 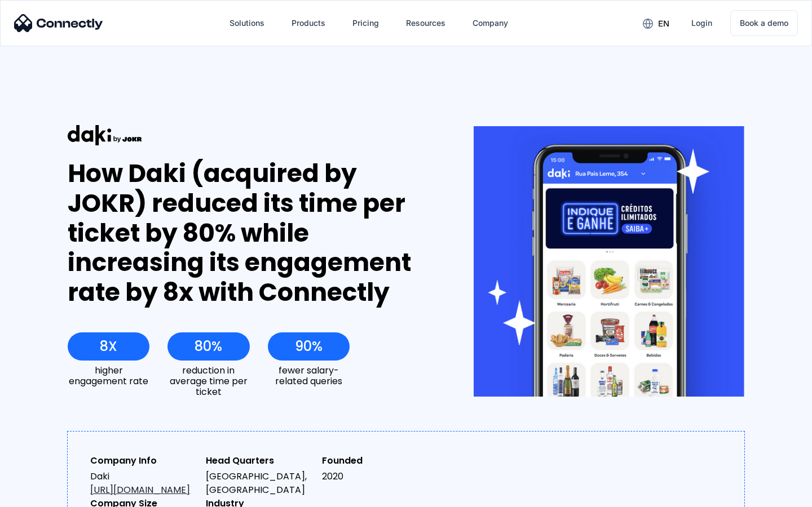 I want to click on ul: Language list, so click(x=45, y=495).